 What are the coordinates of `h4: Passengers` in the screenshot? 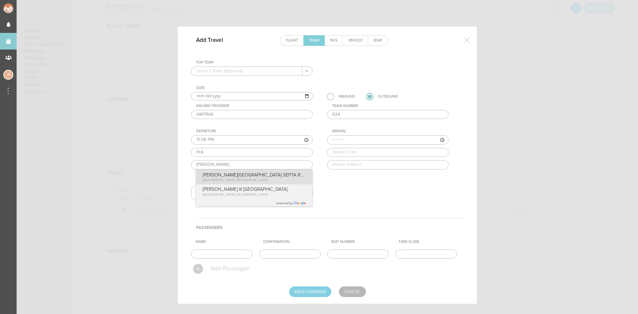 It's located at (329, 227).